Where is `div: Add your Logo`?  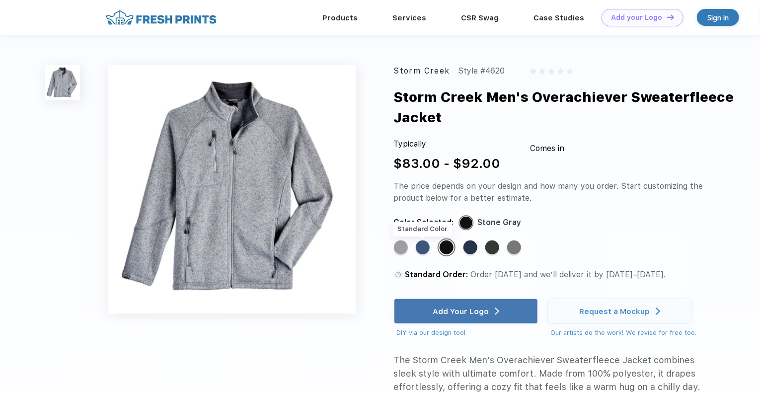
div: Add your Logo is located at coordinates (636, 17).